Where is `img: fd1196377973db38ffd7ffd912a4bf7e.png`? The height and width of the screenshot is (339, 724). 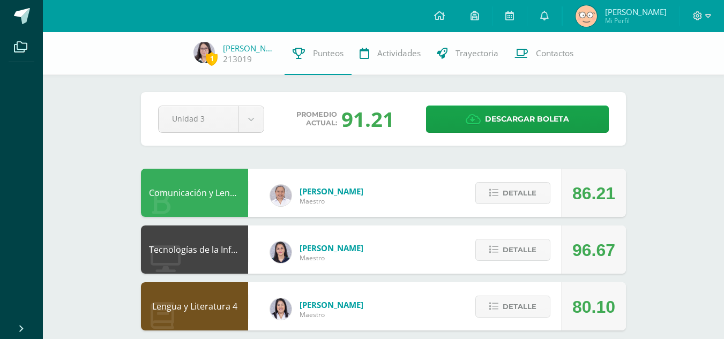 img: fd1196377973db38ffd7ffd912a4bf7e.png is located at coordinates (281, 309).